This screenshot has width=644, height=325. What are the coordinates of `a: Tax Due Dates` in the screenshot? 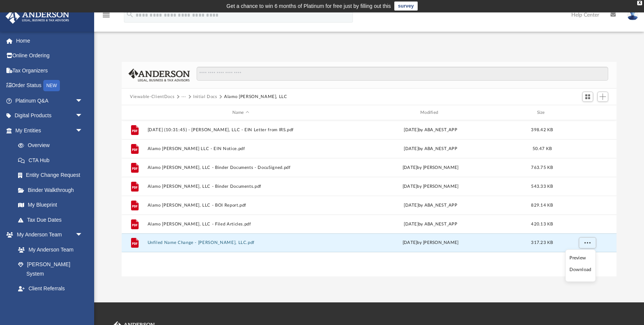 It's located at (53, 220).